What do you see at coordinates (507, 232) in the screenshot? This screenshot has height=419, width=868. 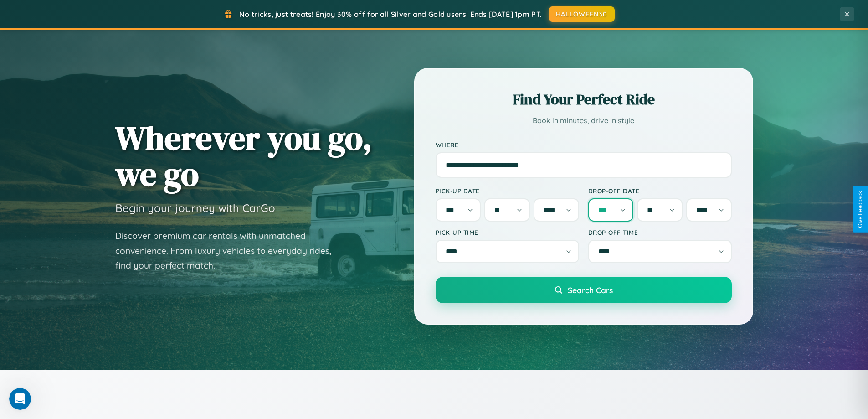 I see `label: Pick-up Time` at bounding box center [507, 232].